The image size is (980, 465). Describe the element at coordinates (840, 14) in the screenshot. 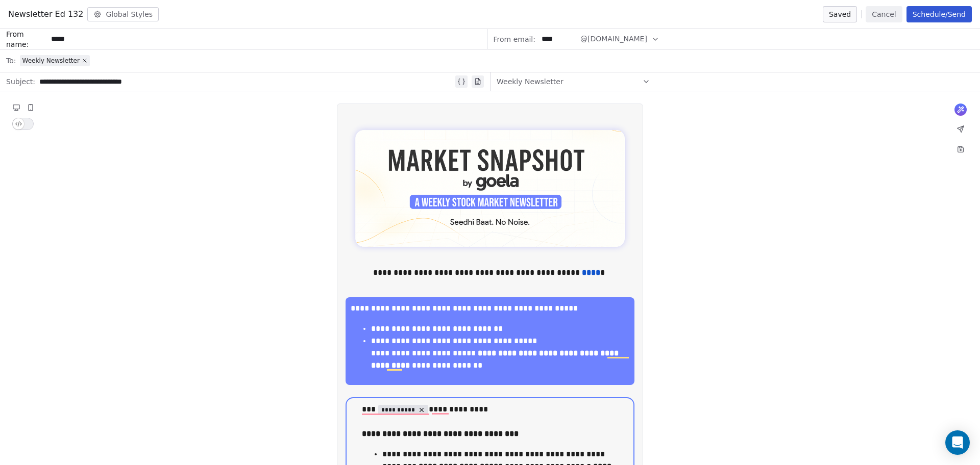

I see `button: Saved` at that location.